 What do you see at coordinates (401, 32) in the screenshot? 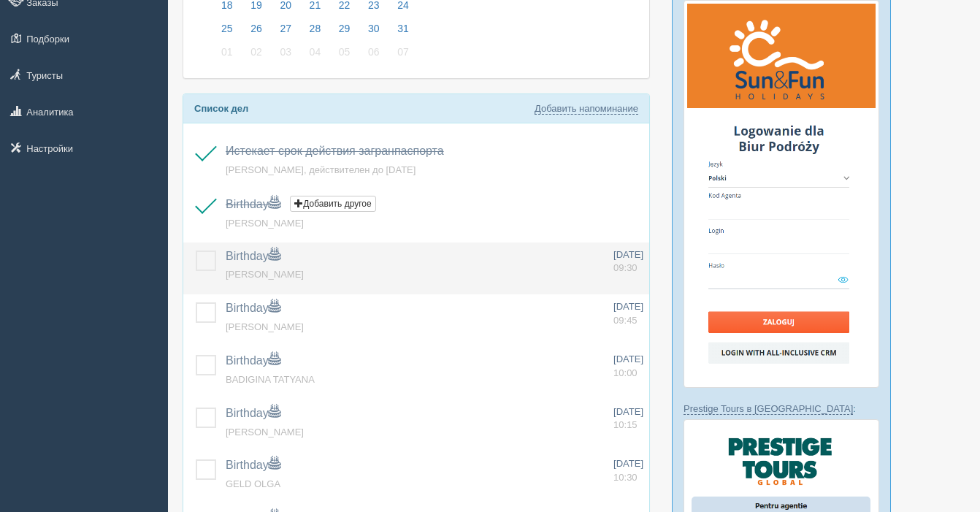
I see `a: 31` at bounding box center [401, 32].